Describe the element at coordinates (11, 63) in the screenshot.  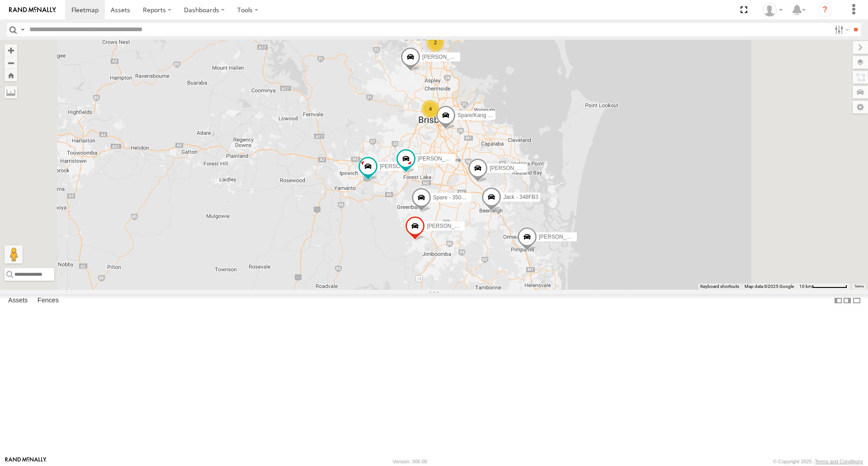
I see `button: Zoom out` at that location.